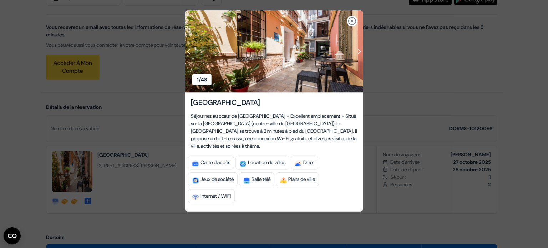  Describe the element at coordinates (12, 236) in the screenshot. I see `button: Ouvrir le widget CMP` at that location.